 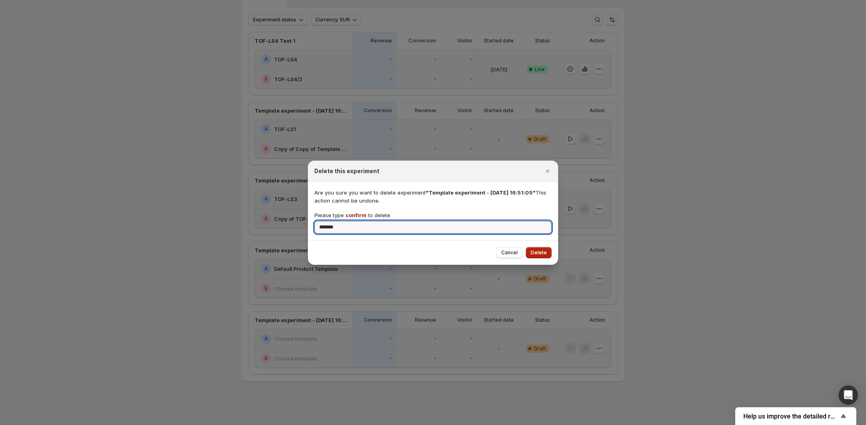 What do you see at coordinates (509, 253) in the screenshot?
I see `span: Cancel` at bounding box center [509, 253].